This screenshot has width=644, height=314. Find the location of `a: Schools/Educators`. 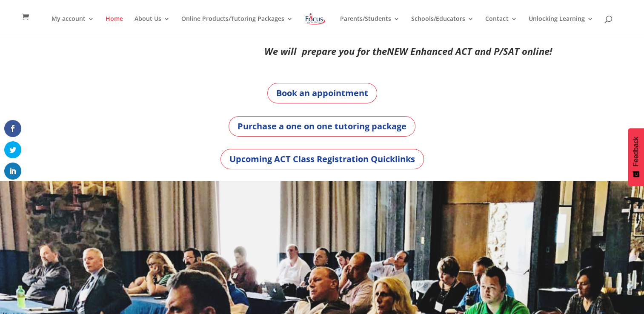

a: Schools/Educators is located at coordinates (442, 26).